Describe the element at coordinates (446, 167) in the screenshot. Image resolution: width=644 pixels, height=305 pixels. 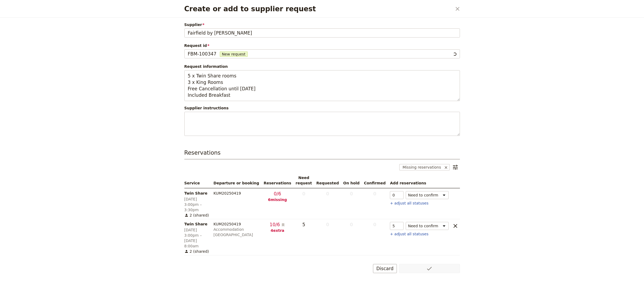
I see `button: Remove` at that location.